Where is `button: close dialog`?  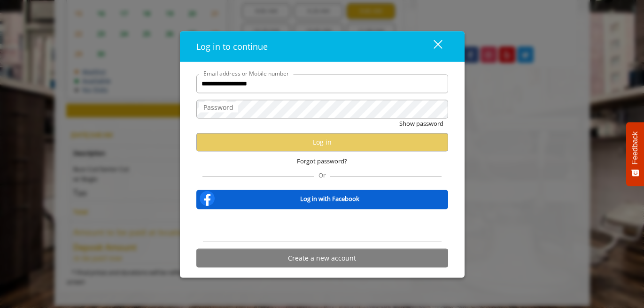
button: close dialog is located at coordinates (432, 46).